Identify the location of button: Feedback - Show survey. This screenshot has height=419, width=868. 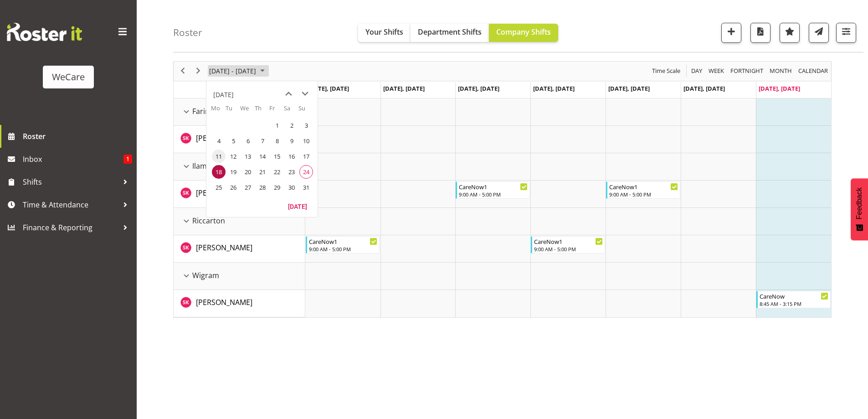
(859, 210).